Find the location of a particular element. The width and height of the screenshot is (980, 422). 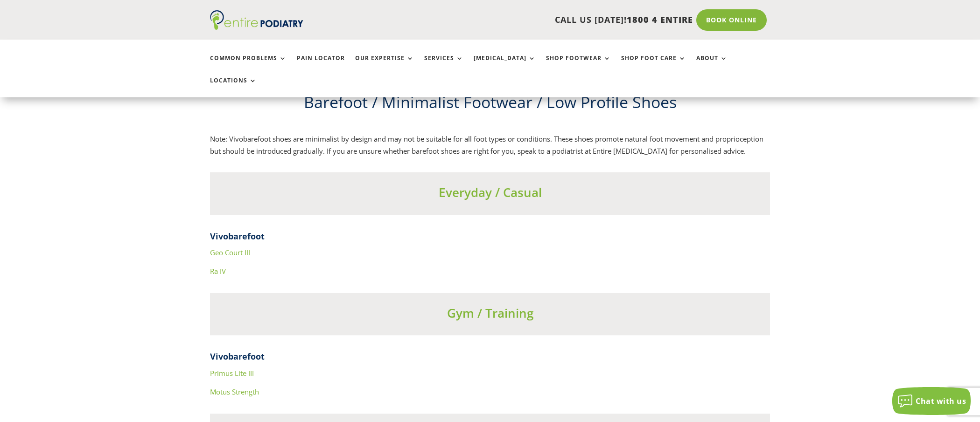

h2: ​Barefoot / Minimalist Footwear / Low Profile Shoes is located at coordinates (490, 105).